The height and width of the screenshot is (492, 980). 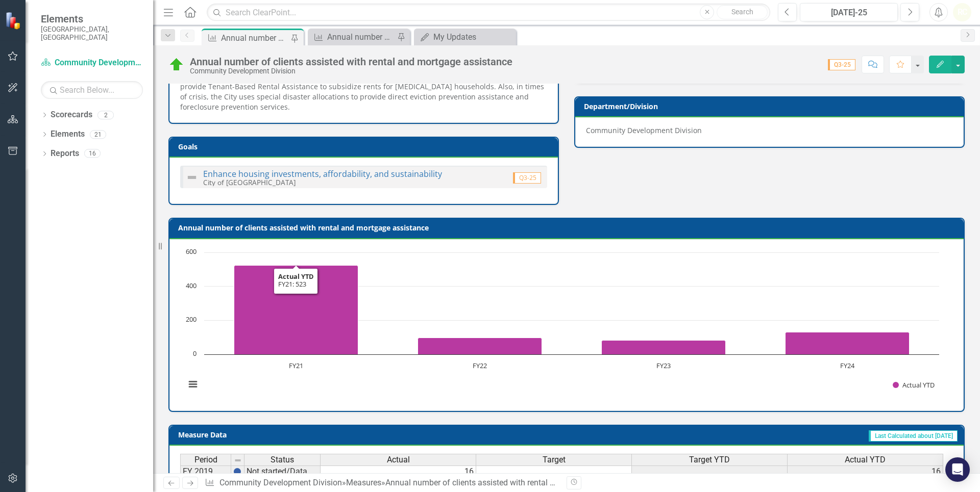 I want to click on text: 200, so click(x=191, y=319).